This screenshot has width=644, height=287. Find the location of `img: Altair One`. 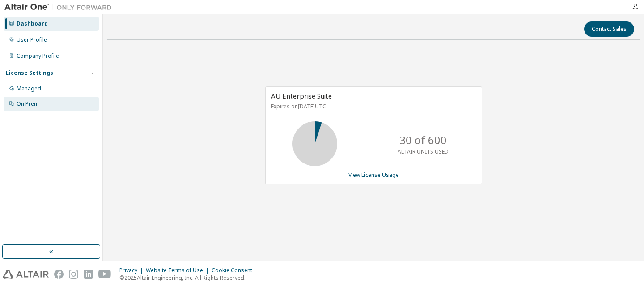

img: Altair One is located at coordinates (61, 7).